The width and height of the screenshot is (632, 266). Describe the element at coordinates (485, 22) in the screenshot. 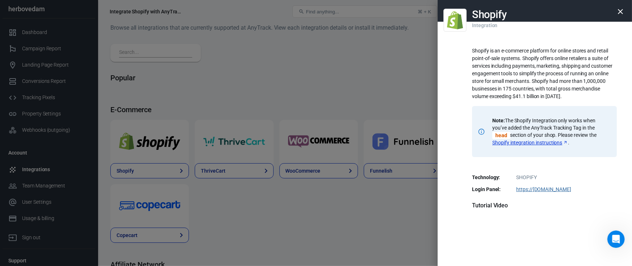

I see `p: Integration` at that location.